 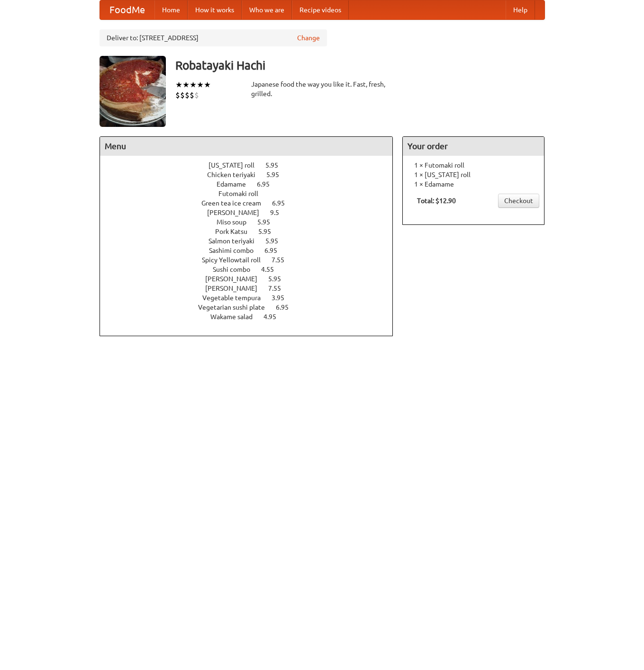 I want to click on span: Vegetarian sushi plate, so click(x=236, y=307).